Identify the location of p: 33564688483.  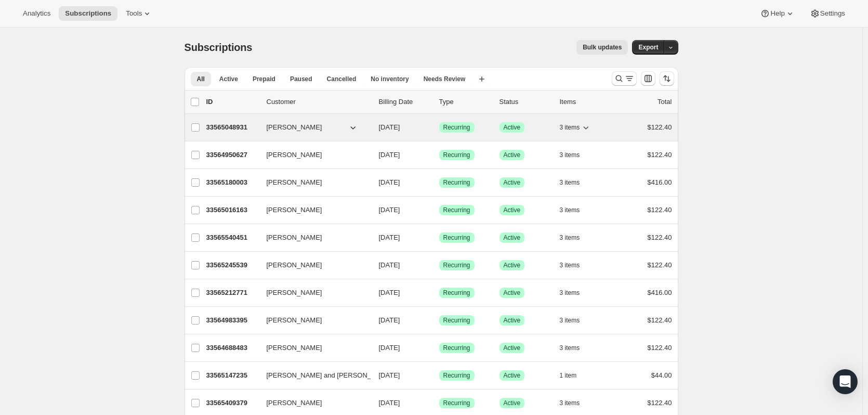
(233, 348).